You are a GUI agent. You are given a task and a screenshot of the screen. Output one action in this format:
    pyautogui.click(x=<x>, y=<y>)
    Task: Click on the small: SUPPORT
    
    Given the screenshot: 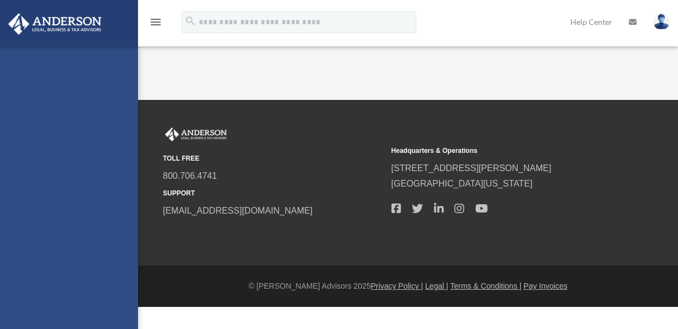 What is the action you would take?
    pyautogui.click(x=273, y=193)
    